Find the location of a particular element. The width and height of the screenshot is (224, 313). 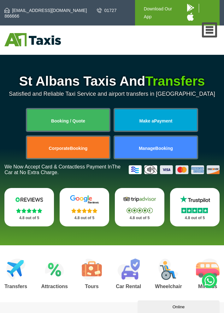

a: Tripadvisor Stars 4.8 out of 5 is located at coordinates (139, 207).